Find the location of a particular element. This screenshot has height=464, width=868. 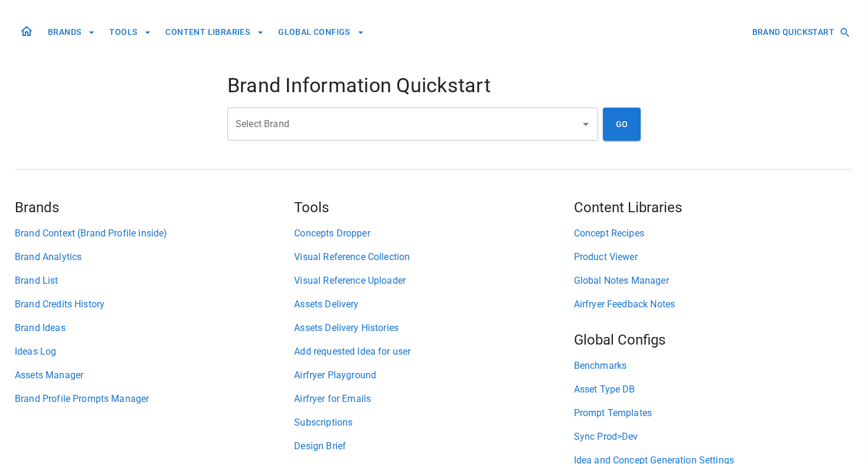

a: Design Brief is located at coordinates (434, 446).